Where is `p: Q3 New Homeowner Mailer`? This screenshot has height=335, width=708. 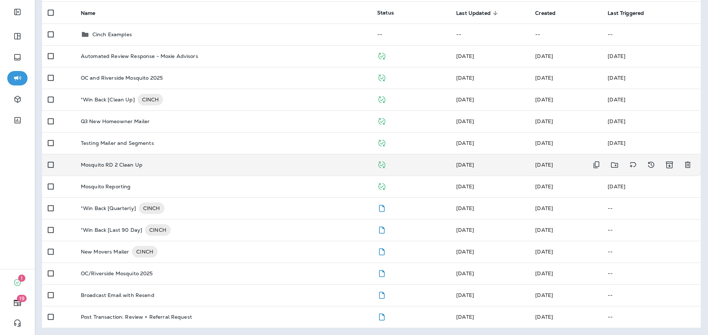
p: Q3 New Homeowner Mailer is located at coordinates (115, 121).